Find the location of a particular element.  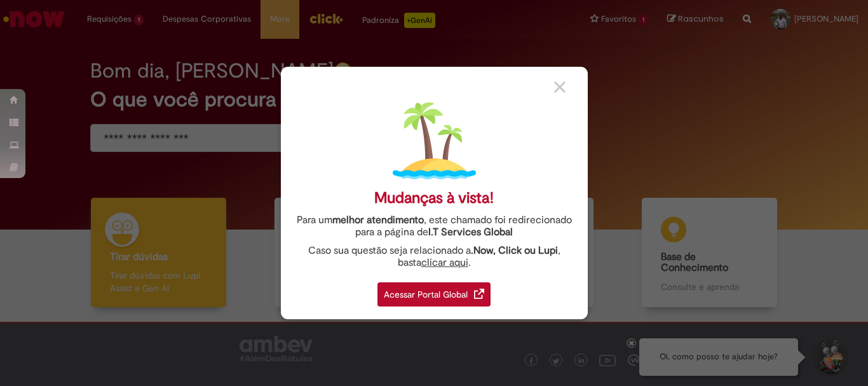

a: clicar aqui is located at coordinates (445, 259).